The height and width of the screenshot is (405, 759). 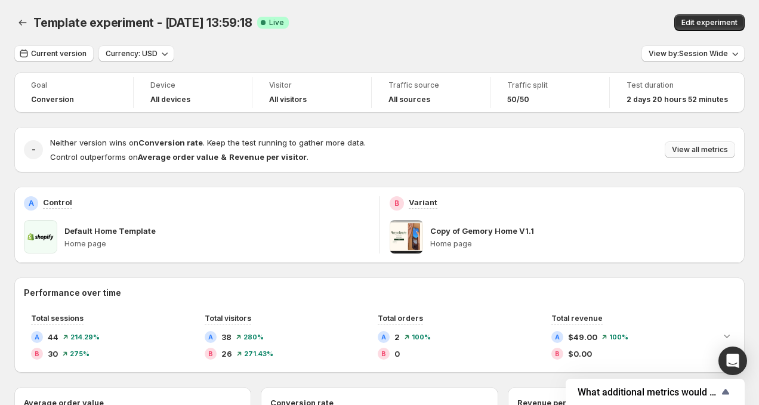 What do you see at coordinates (170, 100) in the screenshot?
I see `h4: All devices` at bounding box center [170, 100].